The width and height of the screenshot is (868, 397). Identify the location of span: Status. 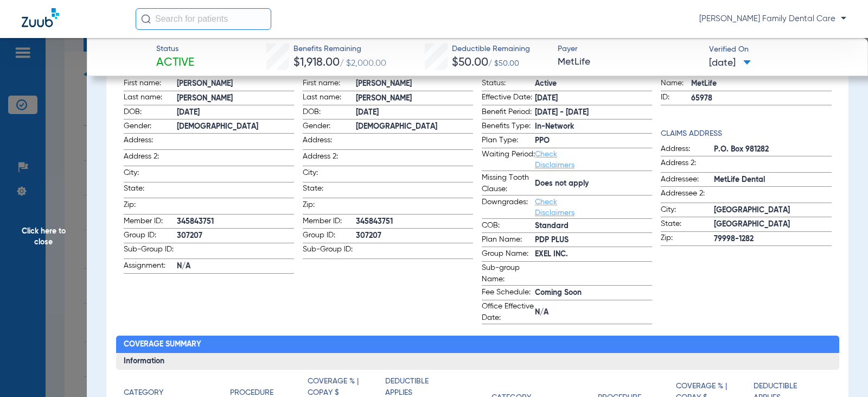
(175, 49).